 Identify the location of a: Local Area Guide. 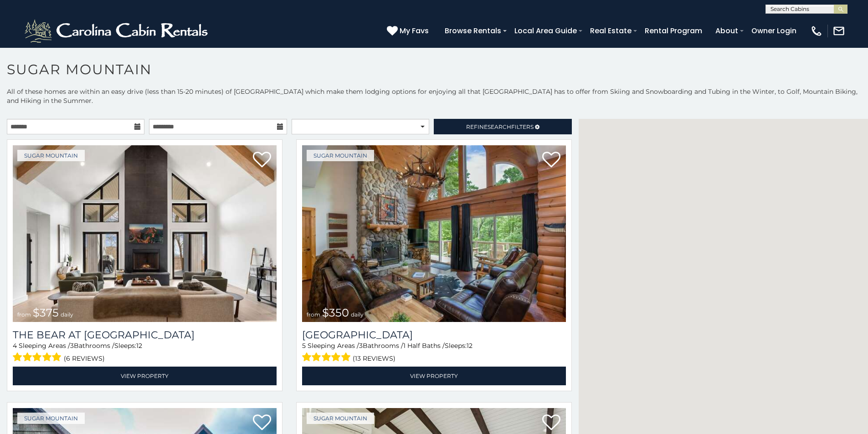
(545, 31).